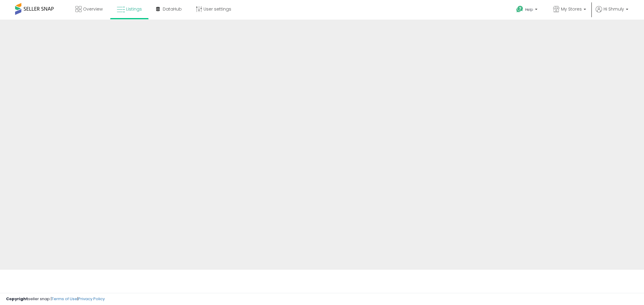 Image resolution: width=644 pixels, height=305 pixels. Describe the element at coordinates (528, 9) in the screenshot. I see `span: Help` at that location.